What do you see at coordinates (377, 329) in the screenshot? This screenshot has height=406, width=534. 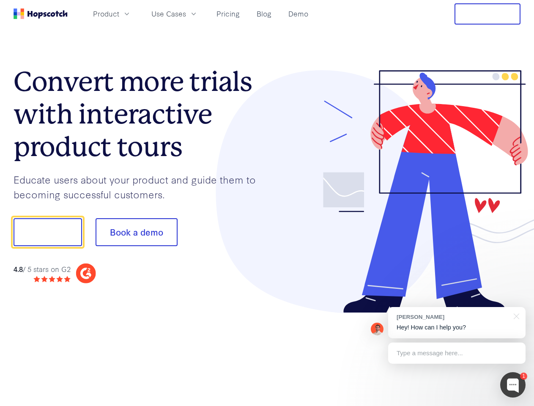 I see `img: Mark Spera` at bounding box center [377, 329].